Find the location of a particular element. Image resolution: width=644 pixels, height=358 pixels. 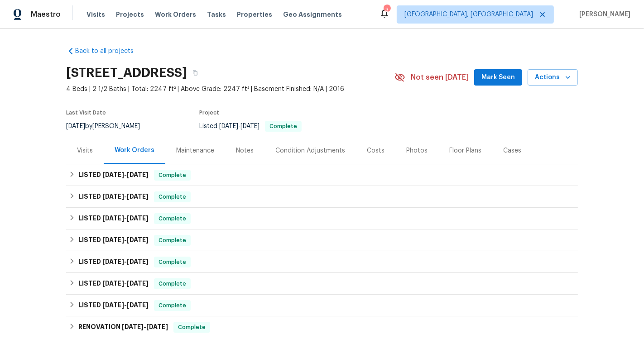

div: 3 is located at coordinates (387, 10).